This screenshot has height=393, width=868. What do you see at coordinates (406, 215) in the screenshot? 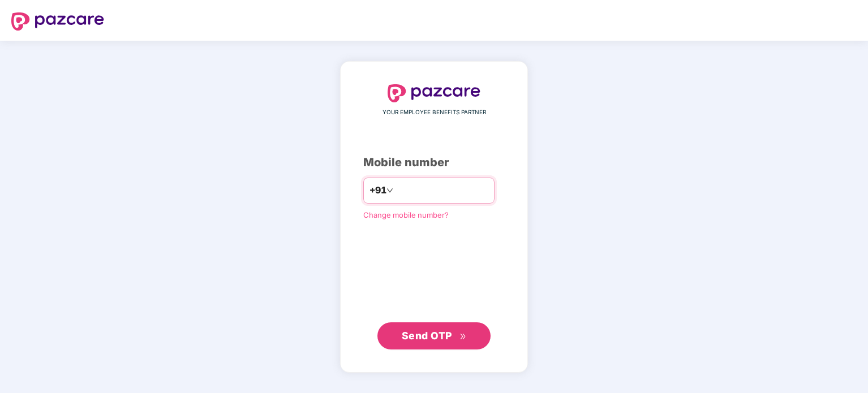
I see `span: Change mobile number?` at bounding box center [406, 215].